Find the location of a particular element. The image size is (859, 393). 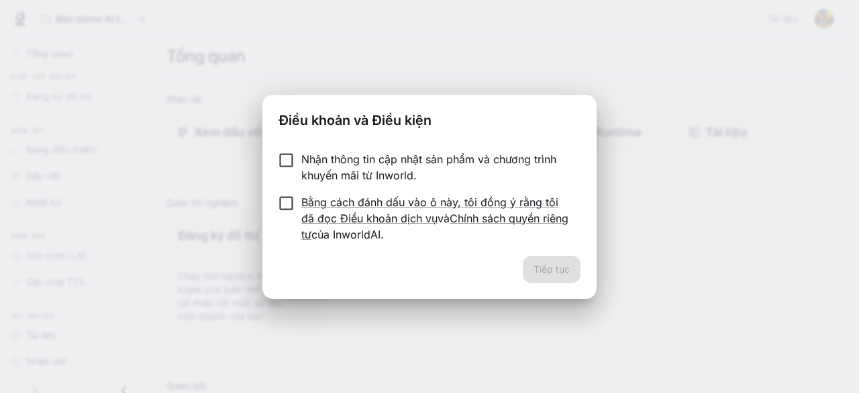

font: Điều khoản và Điều kiện is located at coordinates (355, 120).